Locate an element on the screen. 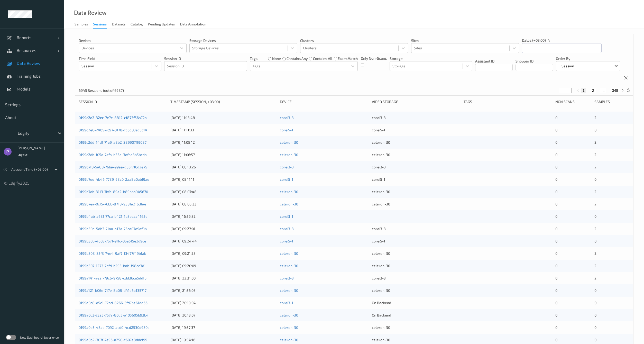 This screenshot has height=344, width=644. a: 0199b7eb-3113-7bfa-89e2-b89bba945670 is located at coordinates (113, 192).